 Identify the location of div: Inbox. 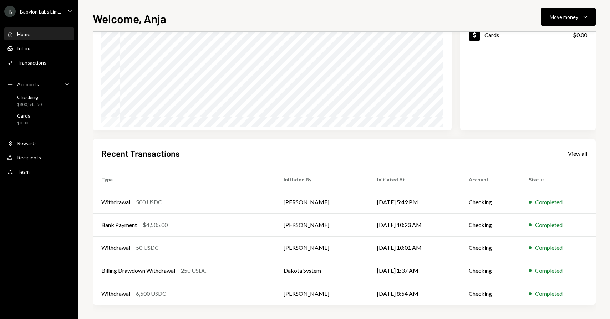
(24, 48).